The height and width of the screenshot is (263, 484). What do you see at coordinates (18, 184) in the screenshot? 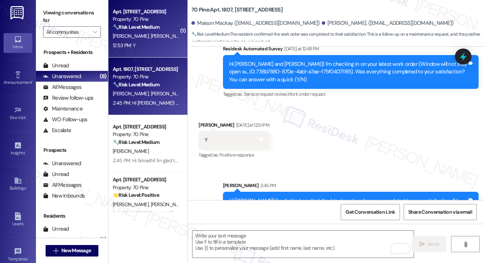
I see `a: Buildings` at bounding box center [18, 184].